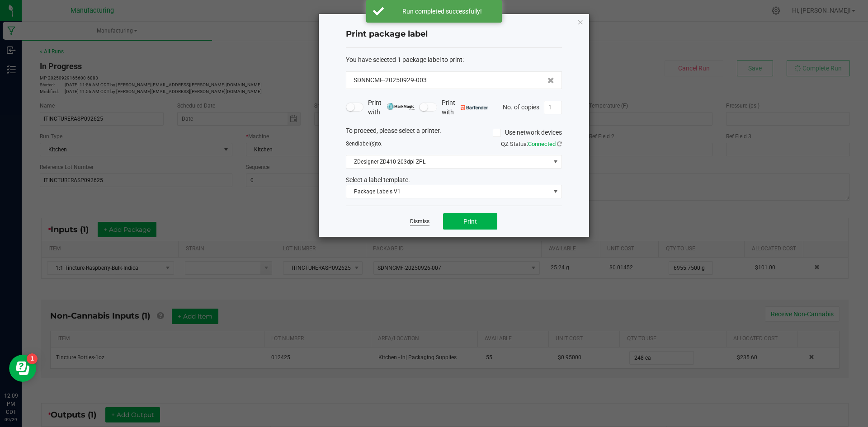  Describe the element at coordinates (542, 144) in the screenshot. I see `span: Connected` at that location.